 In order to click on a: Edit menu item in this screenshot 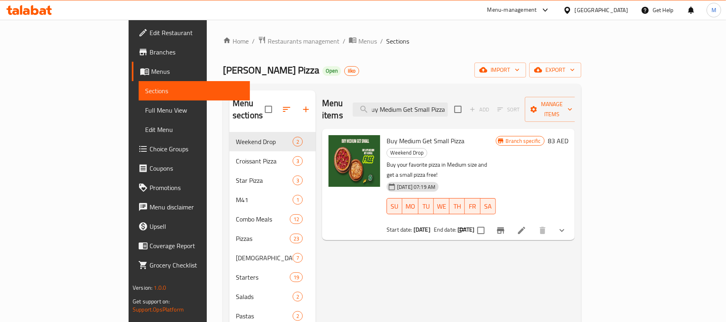, I will do `click(521, 230)`.